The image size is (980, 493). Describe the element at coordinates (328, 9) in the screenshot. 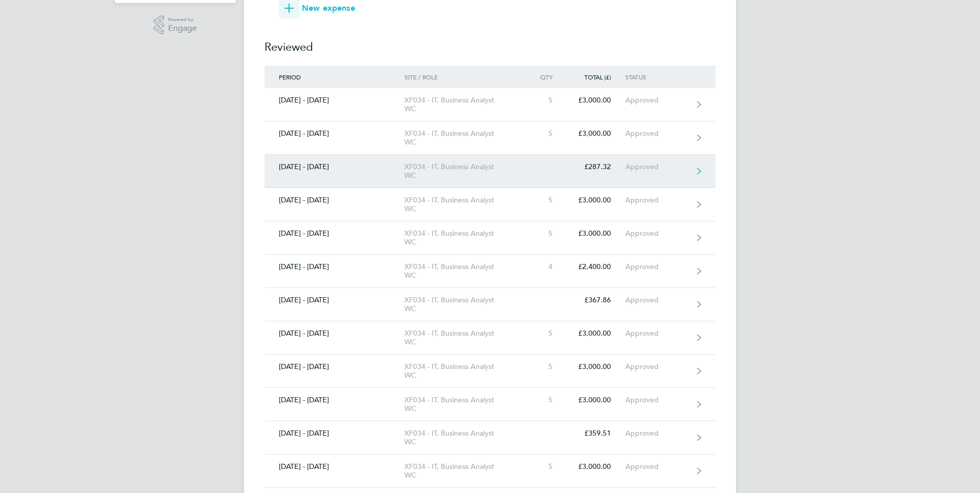

I see `span: New expense` at that location.